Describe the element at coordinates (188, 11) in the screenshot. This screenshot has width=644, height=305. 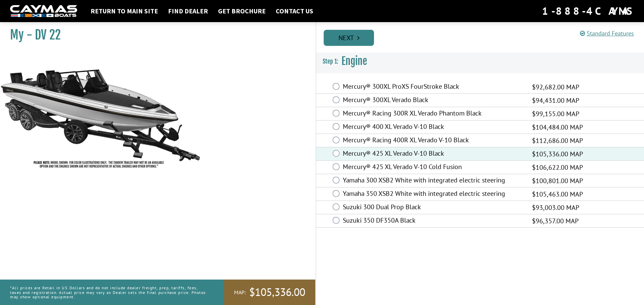
I see `a: Find Dealer` at that location.